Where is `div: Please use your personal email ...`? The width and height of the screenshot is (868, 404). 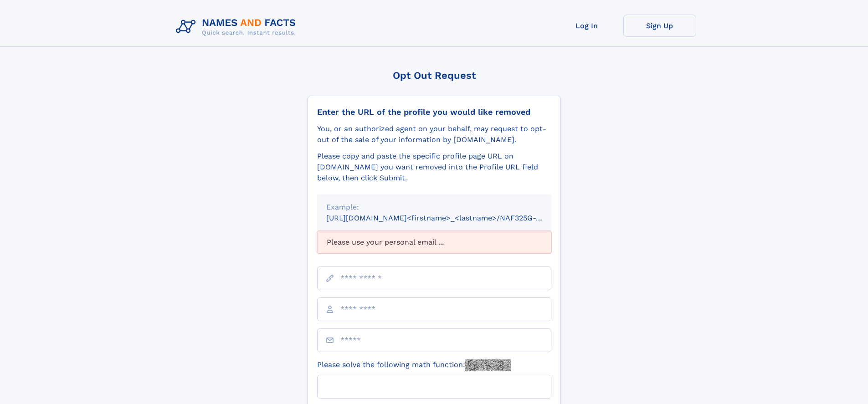 div: Please use your personal email ... is located at coordinates (434, 242).